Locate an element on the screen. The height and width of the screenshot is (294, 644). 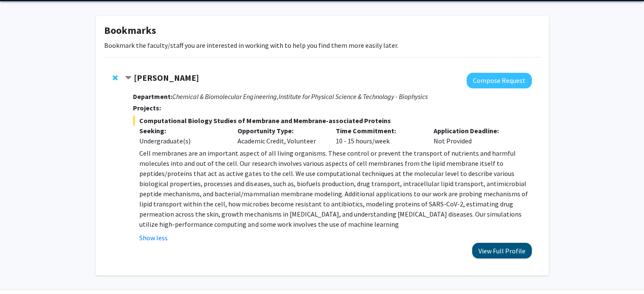
button: View Full Profile is located at coordinates (502, 250).